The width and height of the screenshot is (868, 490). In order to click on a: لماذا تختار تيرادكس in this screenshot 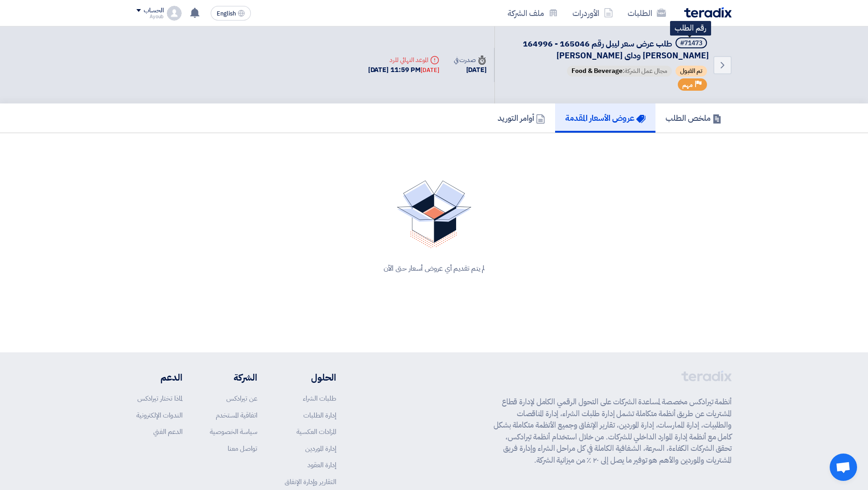, I will do `click(160, 398)`.